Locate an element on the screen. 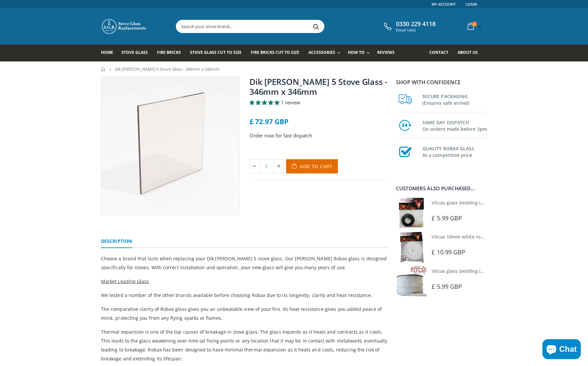 The height and width of the screenshot is (366, 588). span: How To is located at coordinates (356, 52).